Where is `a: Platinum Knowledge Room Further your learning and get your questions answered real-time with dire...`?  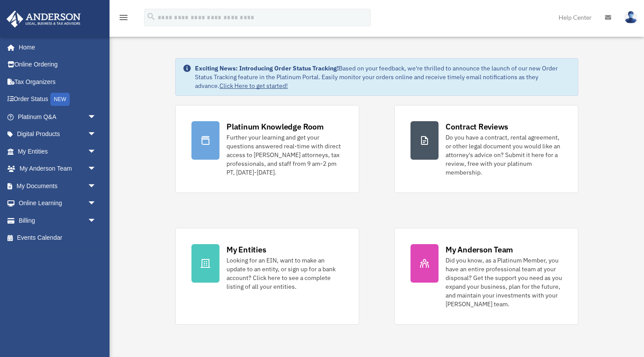
a: Platinum Knowledge Room Further your learning and get your questions answered real-time with dire... is located at coordinates (267, 149).